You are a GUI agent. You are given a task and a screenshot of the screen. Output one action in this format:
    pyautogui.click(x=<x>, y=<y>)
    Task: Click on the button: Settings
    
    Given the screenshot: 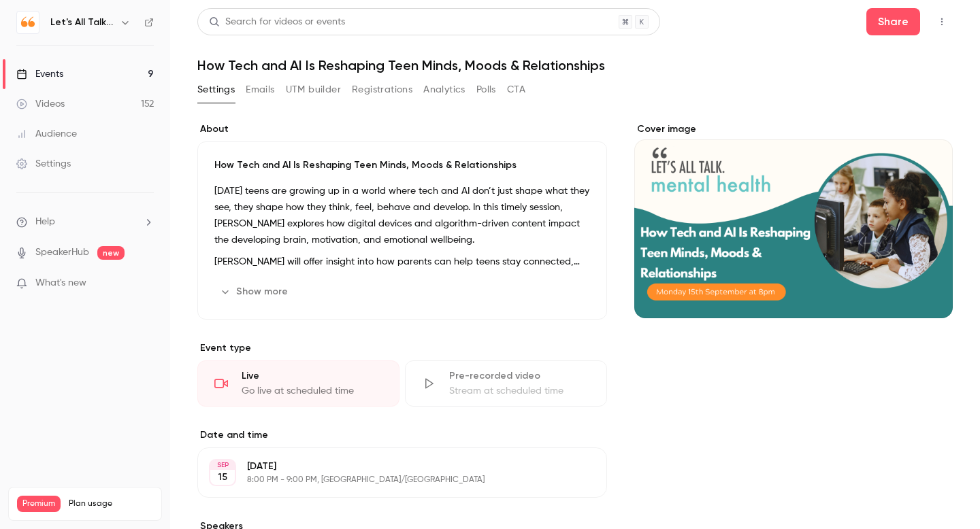 What is the action you would take?
    pyautogui.click(x=216, y=90)
    